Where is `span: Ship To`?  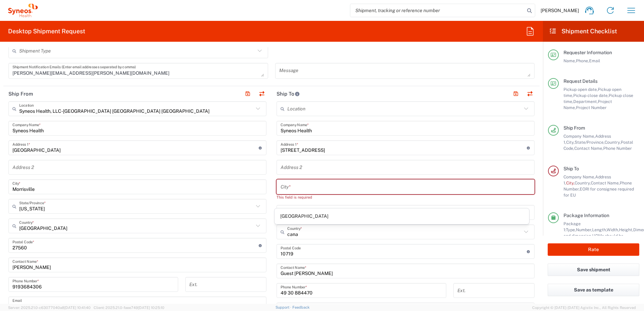
span: Ship To is located at coordinates (571, 168).